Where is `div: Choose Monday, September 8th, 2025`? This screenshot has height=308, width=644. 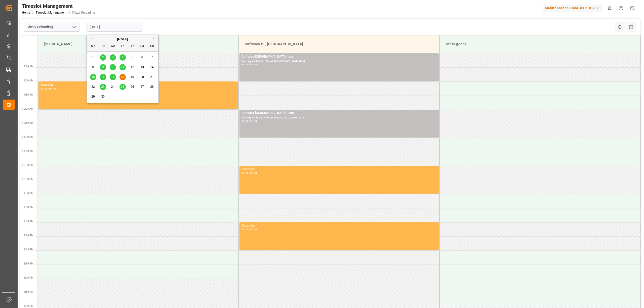 div: Choose Monday, September 8th, 2025 is located at coordinates (93, 67).